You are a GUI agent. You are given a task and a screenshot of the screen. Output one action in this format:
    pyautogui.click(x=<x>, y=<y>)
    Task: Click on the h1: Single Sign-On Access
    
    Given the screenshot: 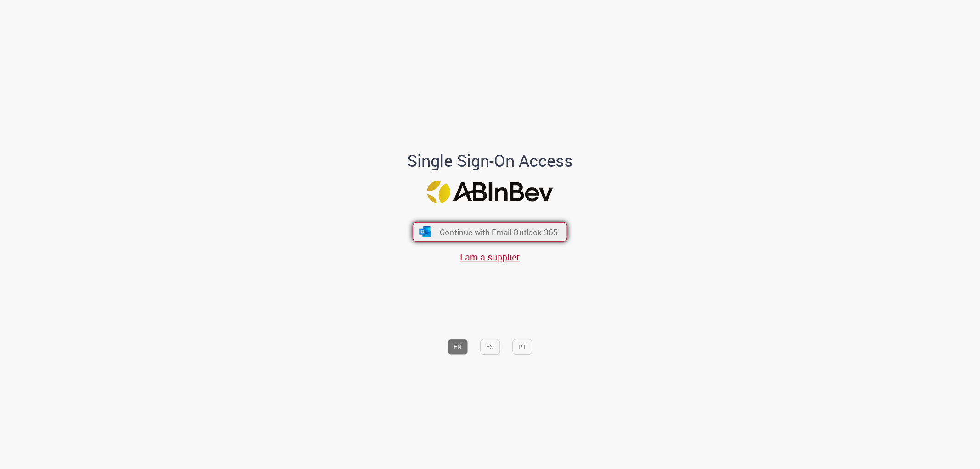 What is the action you would take?
    pyautogui.click(x=490, y=161)
    